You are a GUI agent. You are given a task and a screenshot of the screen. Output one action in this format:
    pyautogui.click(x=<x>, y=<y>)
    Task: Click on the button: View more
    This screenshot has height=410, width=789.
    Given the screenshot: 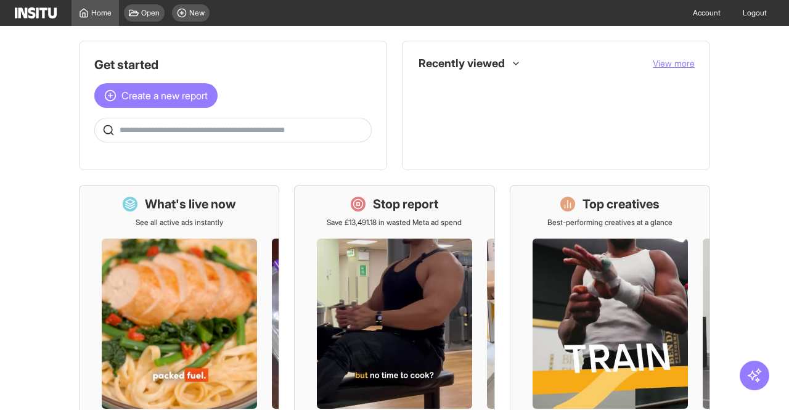 What is the action you would take?
    pyautogui.click(x=674, y=63)
    